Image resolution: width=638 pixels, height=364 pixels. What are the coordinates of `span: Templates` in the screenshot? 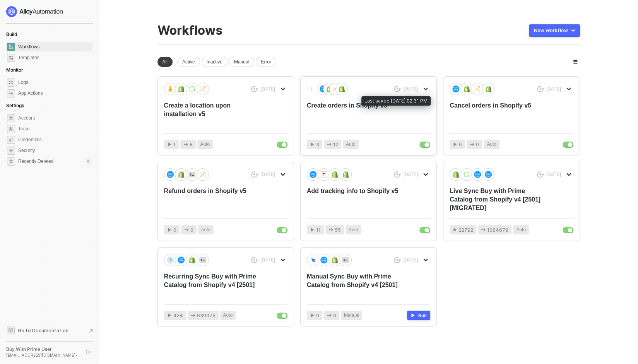 It's located at (55, 58).